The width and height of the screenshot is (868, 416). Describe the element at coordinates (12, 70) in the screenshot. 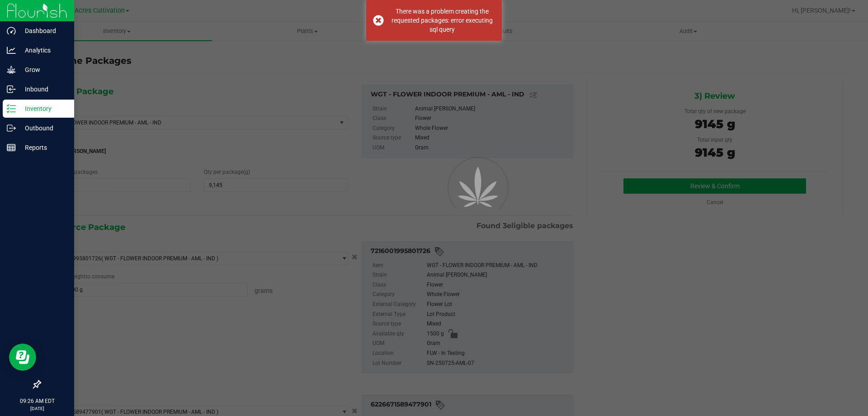

I see `inline-svg: Grow` at that location.